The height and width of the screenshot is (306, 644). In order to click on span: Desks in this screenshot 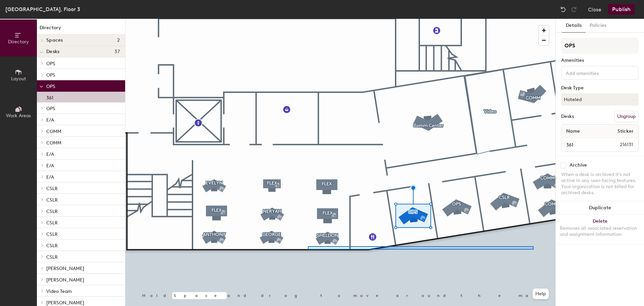, I will do `click(52, 52)`.